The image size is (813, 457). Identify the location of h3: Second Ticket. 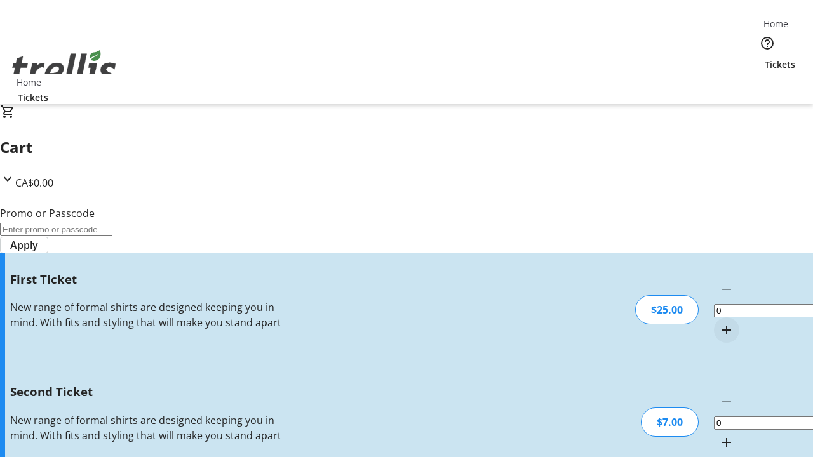
(149, 392).